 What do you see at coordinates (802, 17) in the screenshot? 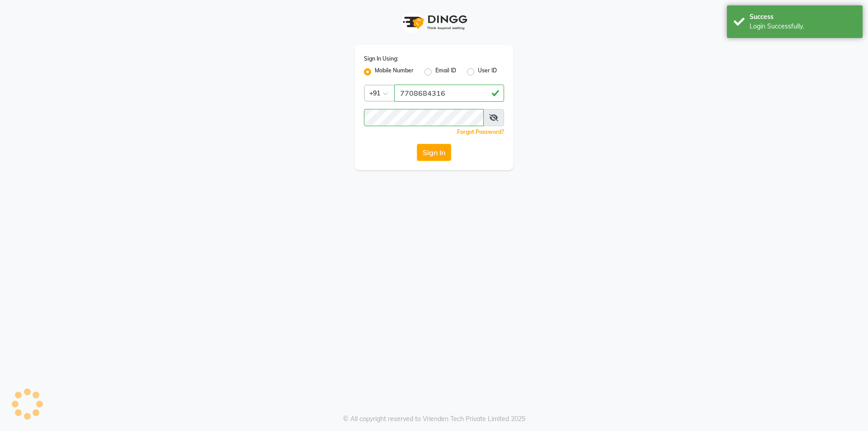
I see `div: Success` at bounding box center [802, 17].